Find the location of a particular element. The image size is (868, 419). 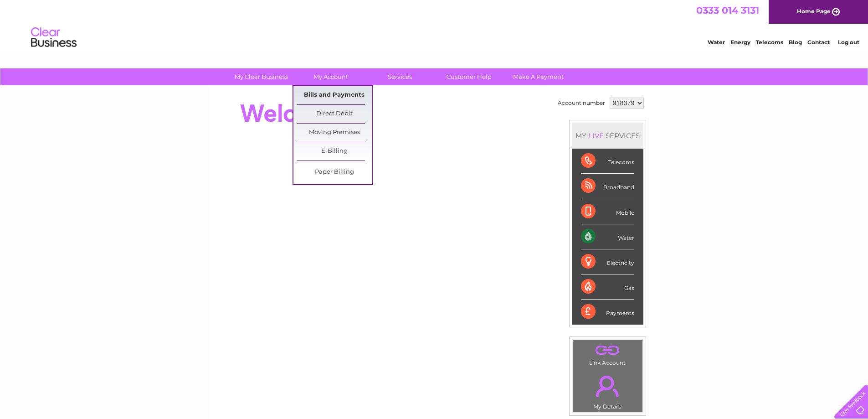

a: E-Billing is located at coordinates (334, 151).